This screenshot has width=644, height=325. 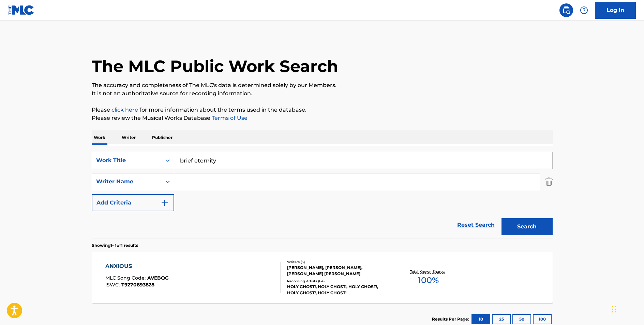 What do you see at coordinates (115, 245) in the screenshot?
I see `p: Showing 1 - 1 of 1 results` at bounding box center [115, 245].